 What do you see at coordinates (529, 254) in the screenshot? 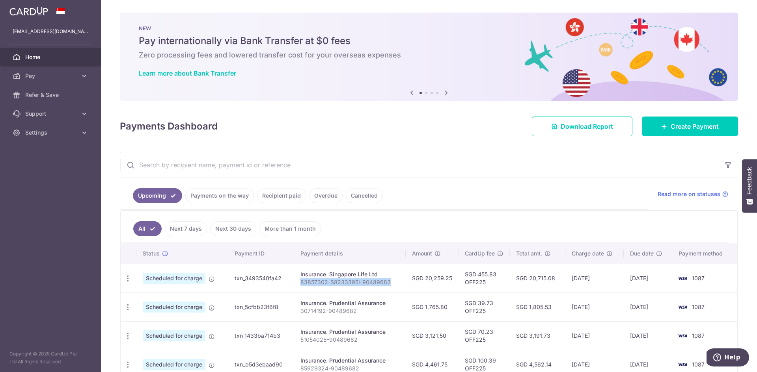
I see `span: Total amt.` at bounding box center [529, 254].